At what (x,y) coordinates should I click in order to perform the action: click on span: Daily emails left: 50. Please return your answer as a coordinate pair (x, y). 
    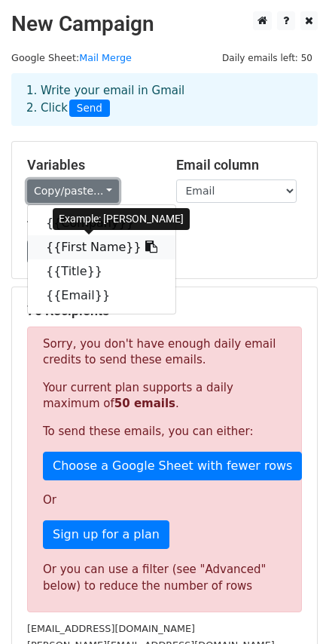
    Looking at the image, I should click on (267, 58).